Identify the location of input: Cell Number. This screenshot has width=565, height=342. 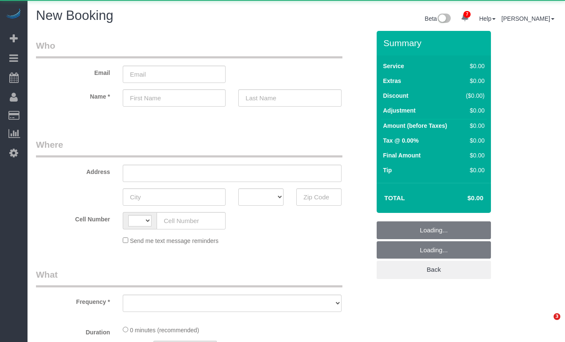
(191, 220).